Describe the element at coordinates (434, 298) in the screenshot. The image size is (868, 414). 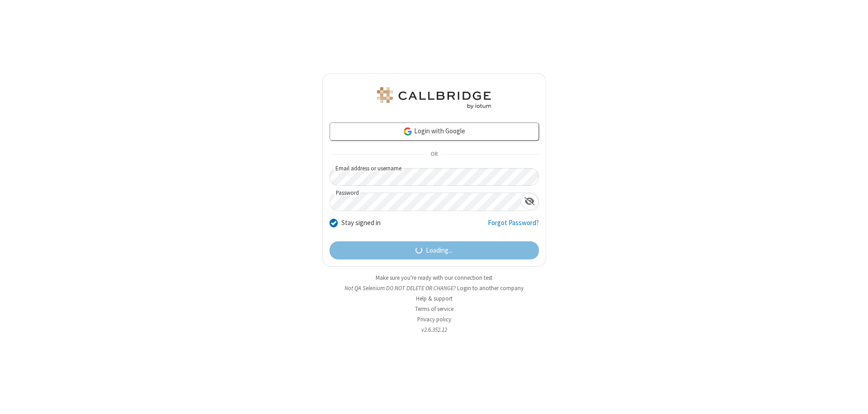
I see `a: Help & support` at that location.